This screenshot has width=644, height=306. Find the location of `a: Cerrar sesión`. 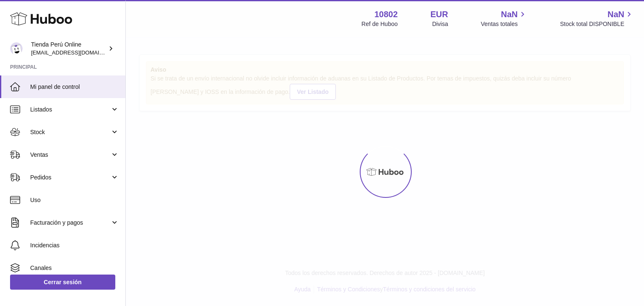

a: Cerrar sesión is located at coordinates (62, 282).